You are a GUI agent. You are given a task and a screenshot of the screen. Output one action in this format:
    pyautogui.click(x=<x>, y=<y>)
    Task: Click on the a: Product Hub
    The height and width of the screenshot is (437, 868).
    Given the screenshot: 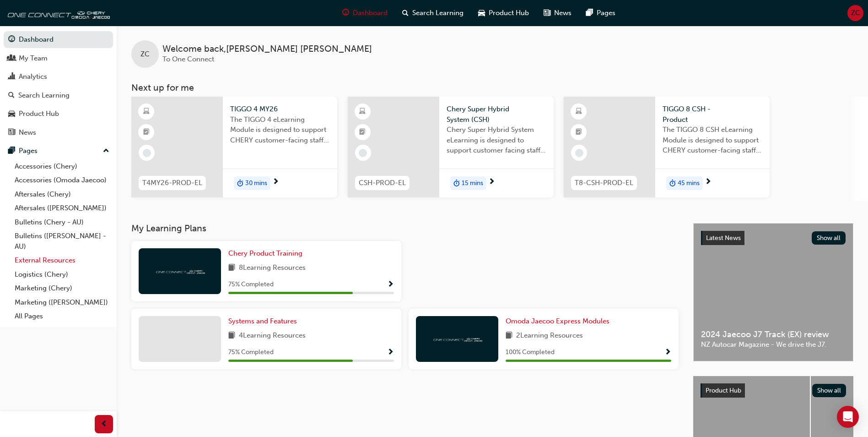 What is the action you would take?
    pyautogui.click(x=58, y=114)
    